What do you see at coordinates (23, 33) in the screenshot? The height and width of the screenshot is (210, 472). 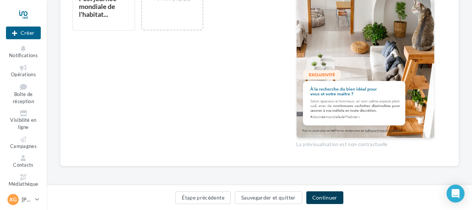 I see `button: Créer` at bounding box center [23, 33].